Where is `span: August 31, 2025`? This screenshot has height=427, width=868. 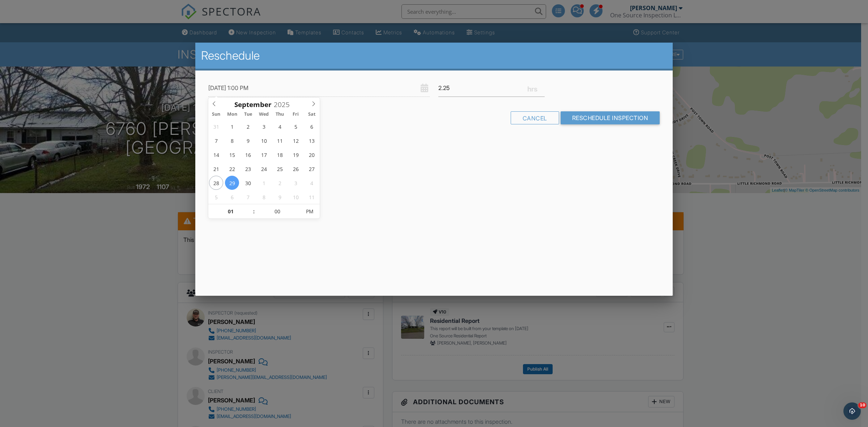
span: August 31, 2025 is located at coordinates (216, 126).